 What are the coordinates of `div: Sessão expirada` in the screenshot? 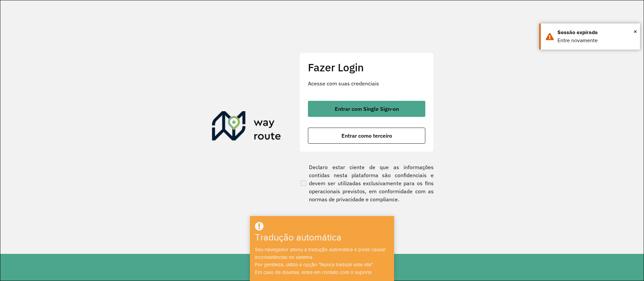 It's located at (596, 32).